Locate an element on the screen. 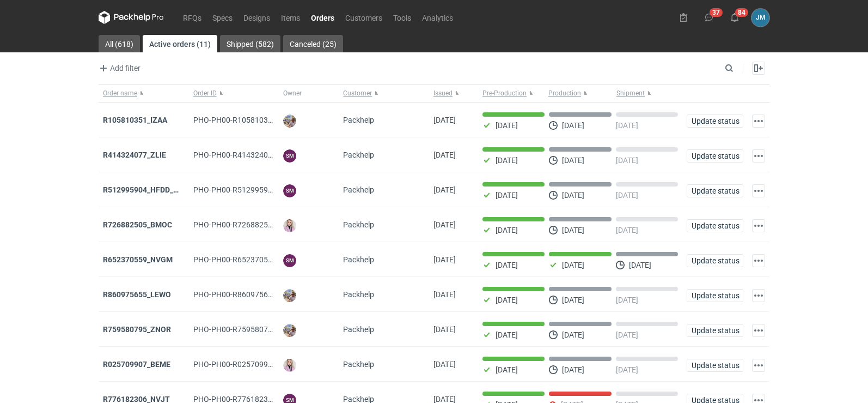  button: Production is located at coordinates (580, 93).